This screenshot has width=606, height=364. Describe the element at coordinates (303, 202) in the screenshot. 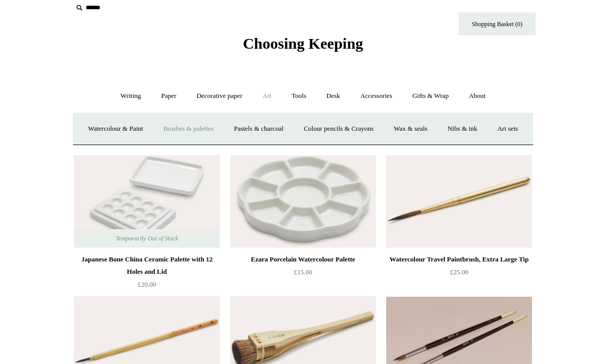

I see `a: Ezara Porcelain Watercolour Palette Ezara Porcelain Watercolour Palette` at that location.